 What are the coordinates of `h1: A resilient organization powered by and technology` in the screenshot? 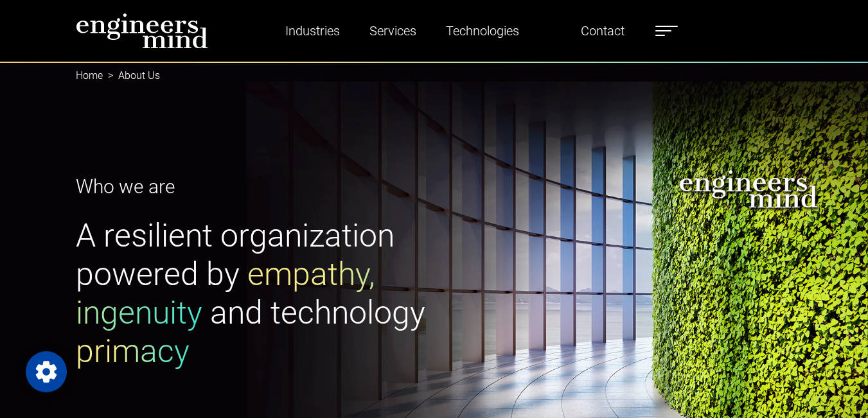 It's located at (251, 294).